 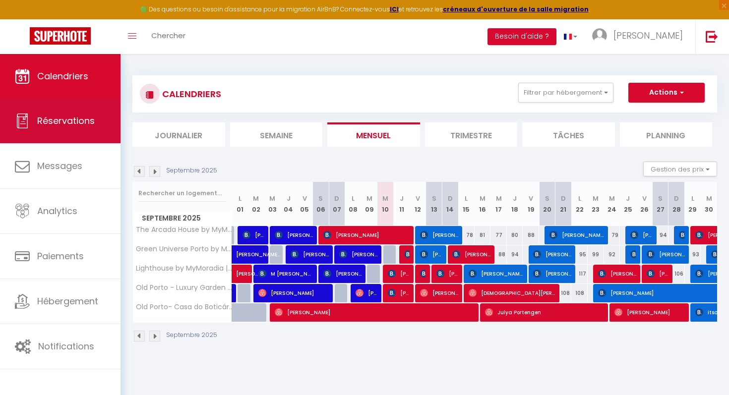 I want to click on th: 21, so click(x=563, y=204).